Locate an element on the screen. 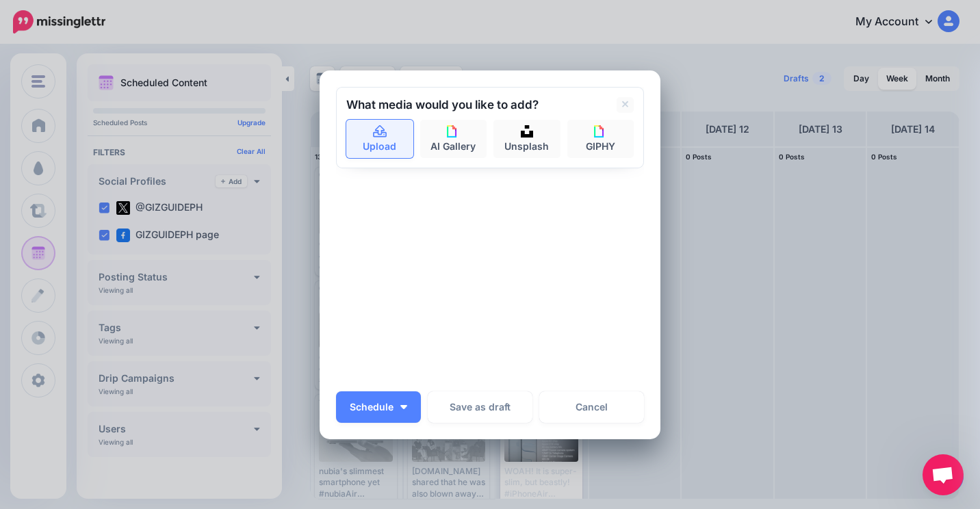 The image size is (980, 509). a: Cancel is located at coordinates (591, 407).